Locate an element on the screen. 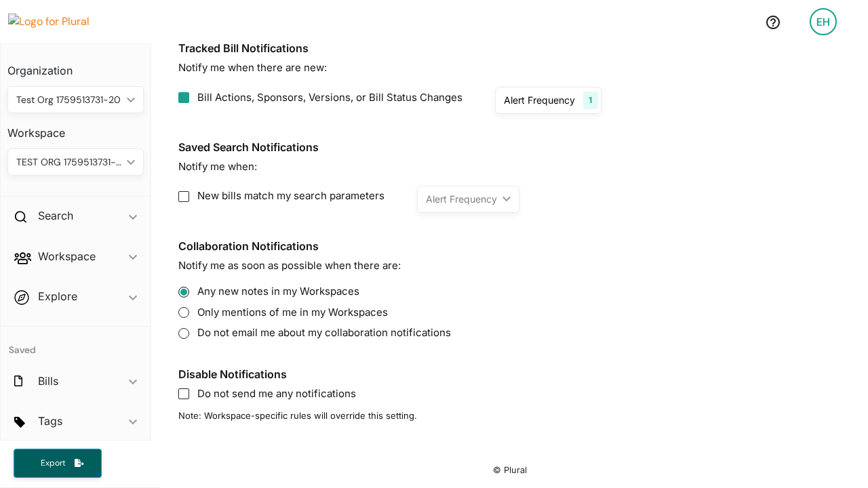  a: EH is located at coordinates (823, 22).